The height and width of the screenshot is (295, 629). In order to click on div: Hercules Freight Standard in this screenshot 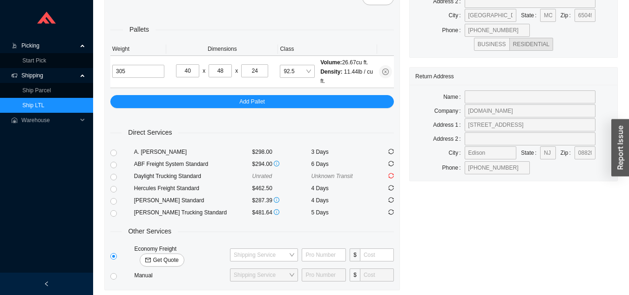, I will do `click(193, 188)`.